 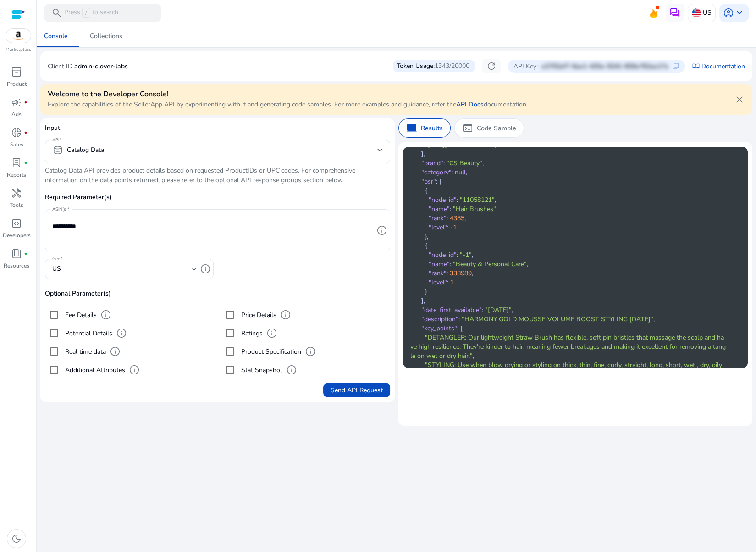 I want to click on span: "Beauty & Personal Care", so click(x=489, y=264).